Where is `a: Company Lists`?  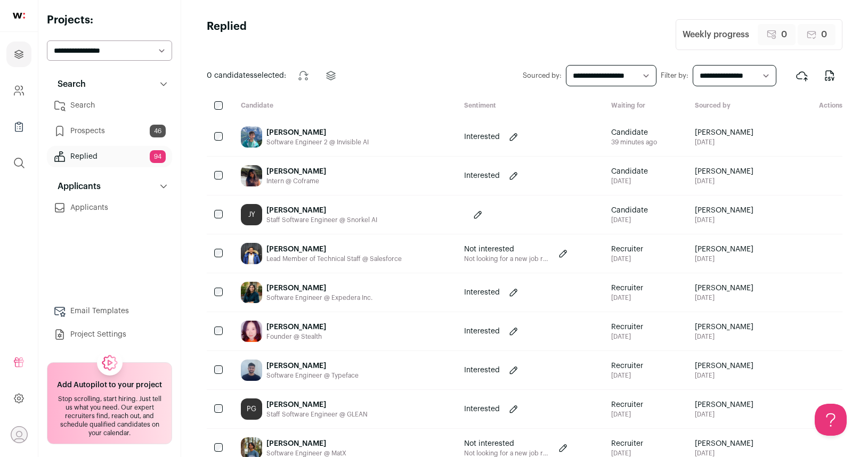 a: Company Lists is located at coordinates (18, 127).